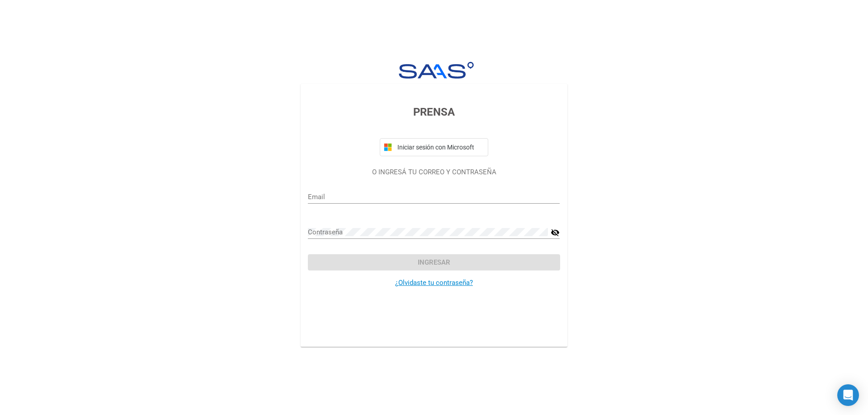 The image size is (868, 415). What do you see at coordinates (440, 147) in the screenshot?
I see `span: Iniciar sesión con Microsoft` at bounding box center [440, 147].